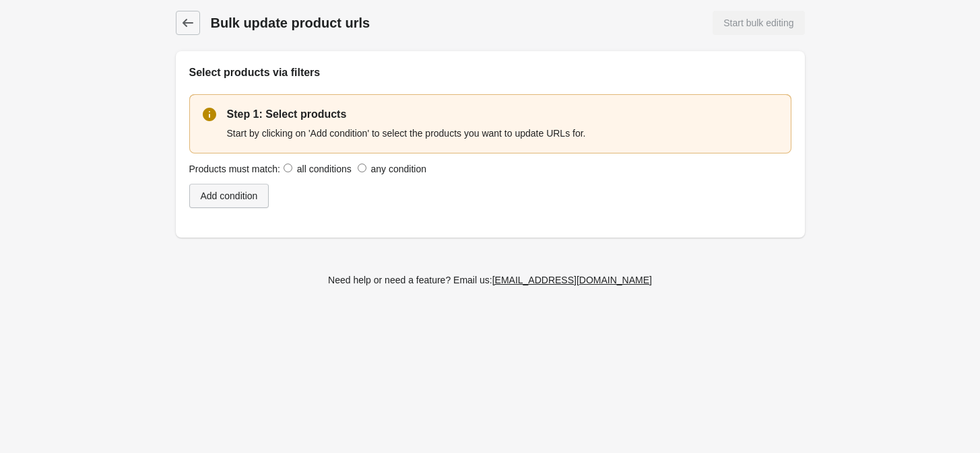 The image size is (980, 453). I want to click on h1: Bulk update product urls, so click(370, 23).